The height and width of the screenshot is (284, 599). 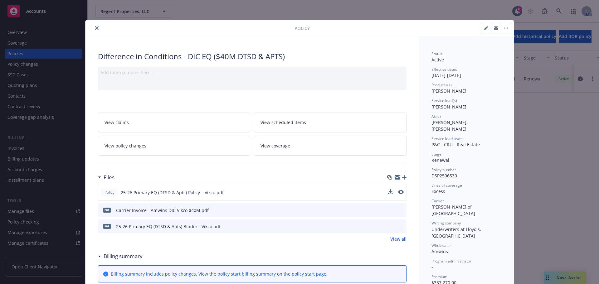 What do you see at coordinates (447, 138) in the screenshot?
I see `span: Service lead team` at bounding box center [447, 138].